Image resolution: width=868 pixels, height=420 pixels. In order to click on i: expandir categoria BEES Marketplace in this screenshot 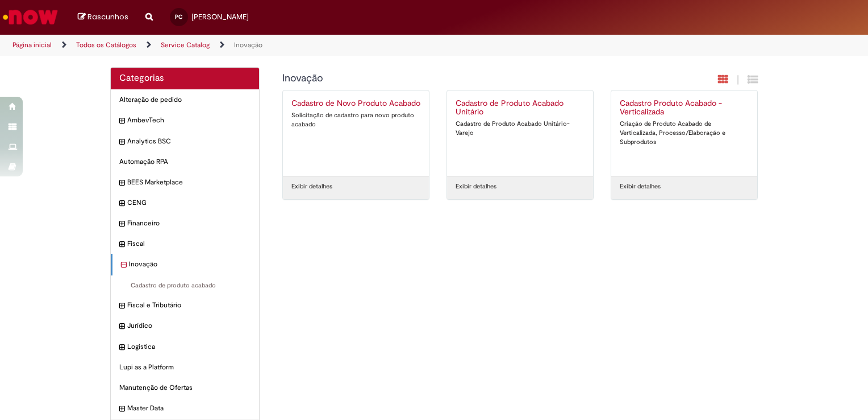, I will do `click(121, 183)`.